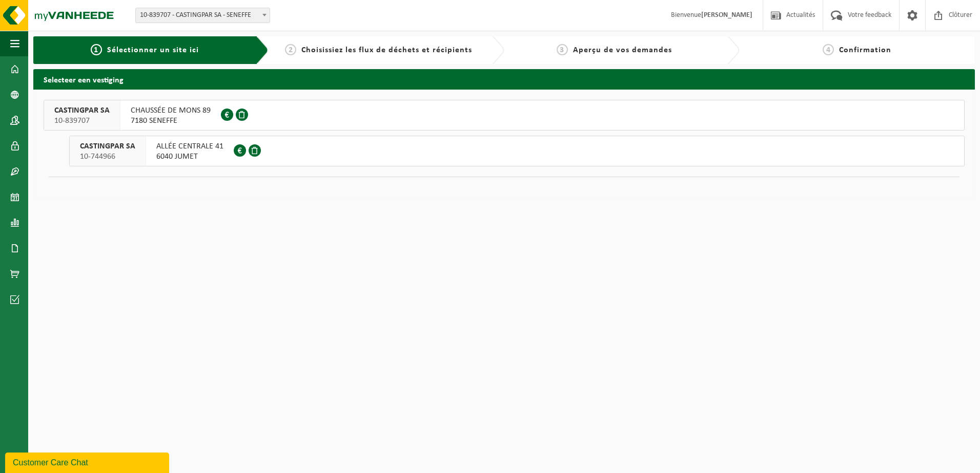 This screenshot has width=980, height=473. What do you see at coordinates (82, 12) in the screenshot?
I see `div: Customer Care Chat` at bounding box center [82, 12].